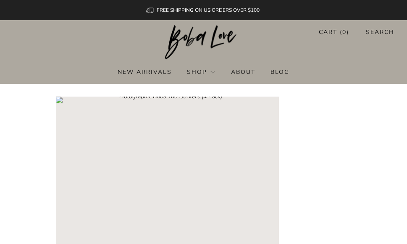 The width and height of the screenshot is (407, 244). Describe the element at coordinates (280, 72) in the screenshot. I see `a: Blog` at that location.